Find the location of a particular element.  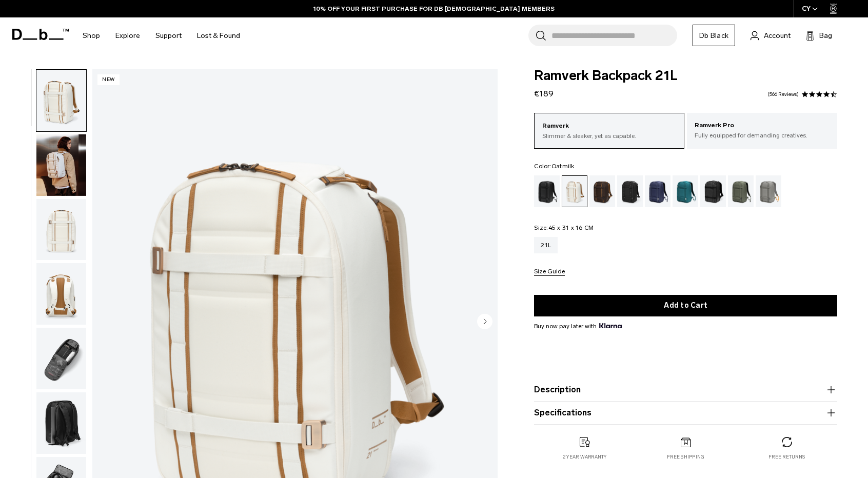

a: Oatmilk is located at coordinates (575, 191).